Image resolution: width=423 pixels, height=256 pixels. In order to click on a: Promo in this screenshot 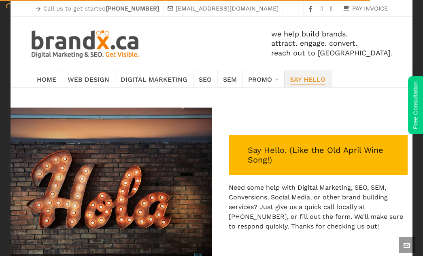, I will do `click(264, 79)`.